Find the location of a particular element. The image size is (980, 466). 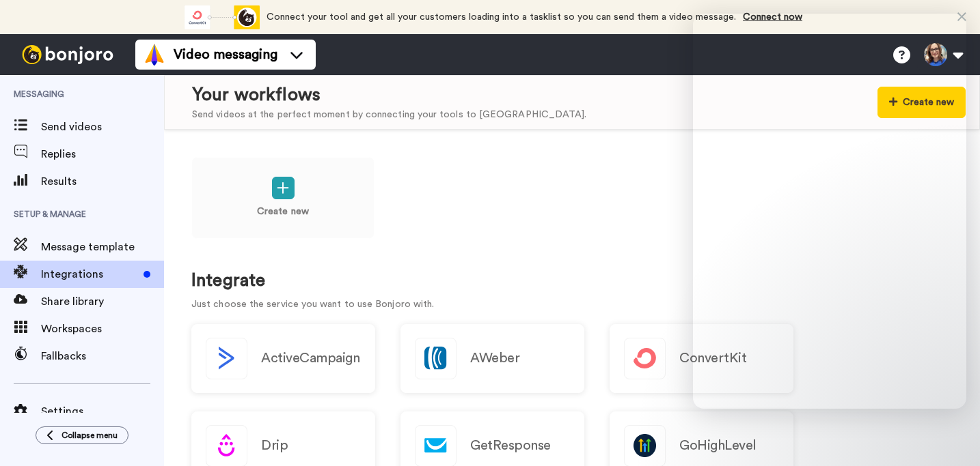

a: ConvertKit is located at coordinates (701, 359).